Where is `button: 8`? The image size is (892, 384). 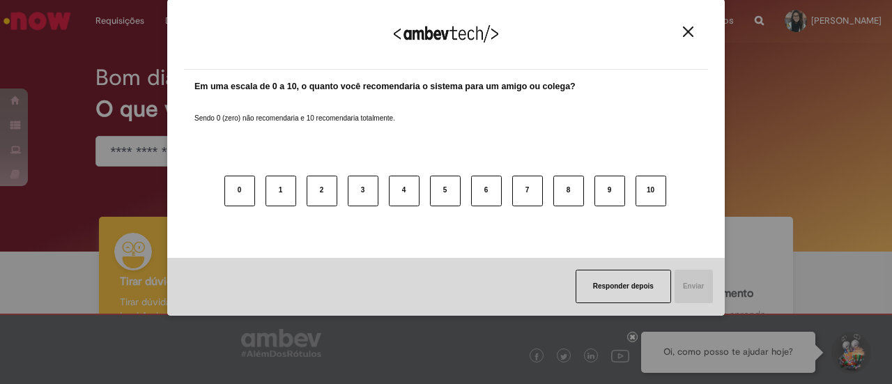 button: 8 is located at coordinates (569, 191).